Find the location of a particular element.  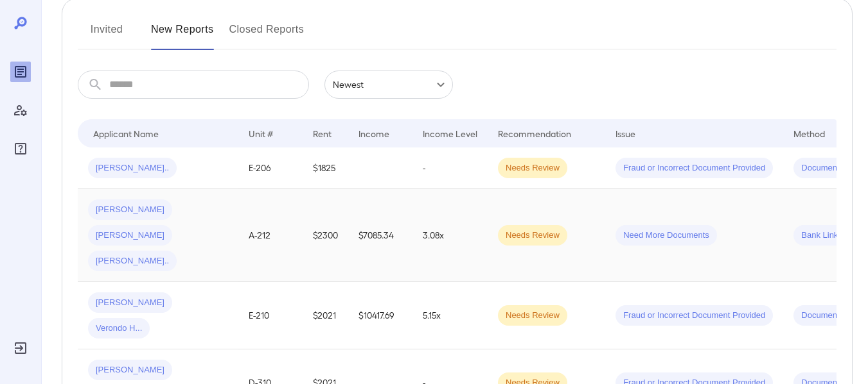

td: 5.15x is located at coordinates (449, 316).